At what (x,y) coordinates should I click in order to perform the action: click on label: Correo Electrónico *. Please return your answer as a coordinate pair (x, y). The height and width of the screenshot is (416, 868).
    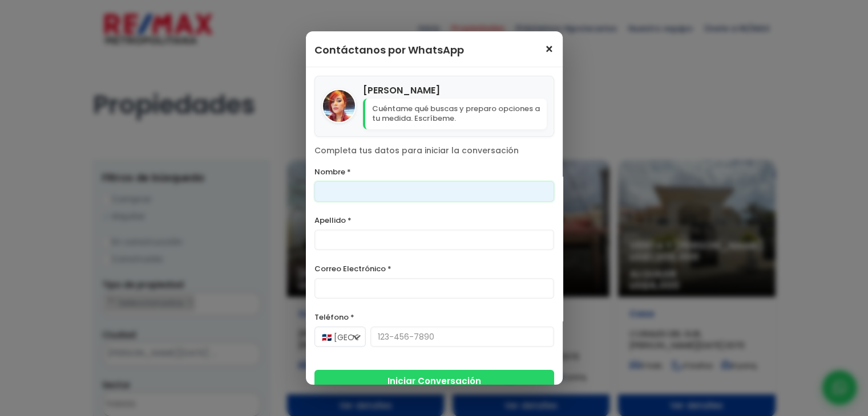
    Looking at the image, I should click on (434, 269).